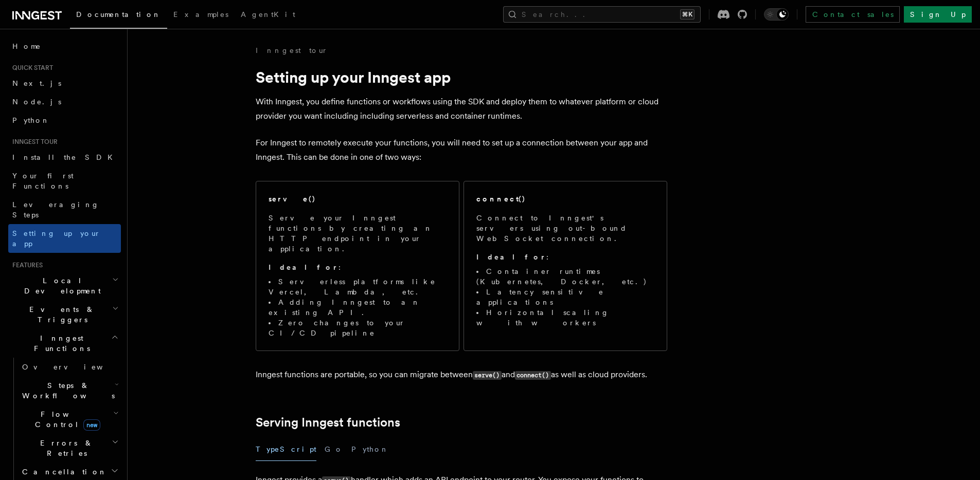 Image resolution: width=980 pixels, height=480 pixels. What do you see at coordinates (69, 390) in the screenshot?
I see `button: Steps & Workflows` at bounding box center [69, 390].